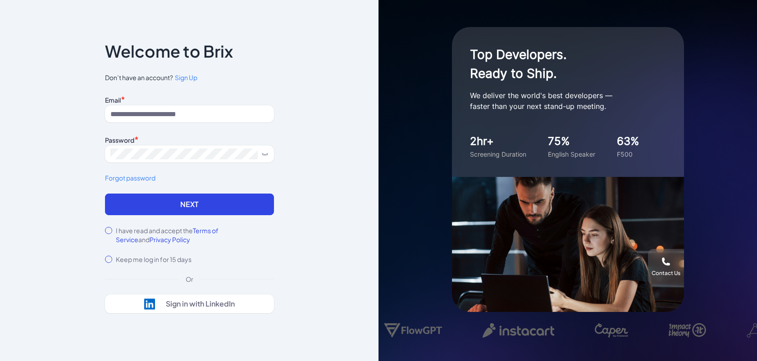 The width and height of the screenshot is (757, 361). I want to click on div: Contact Us, so click(666, 273).